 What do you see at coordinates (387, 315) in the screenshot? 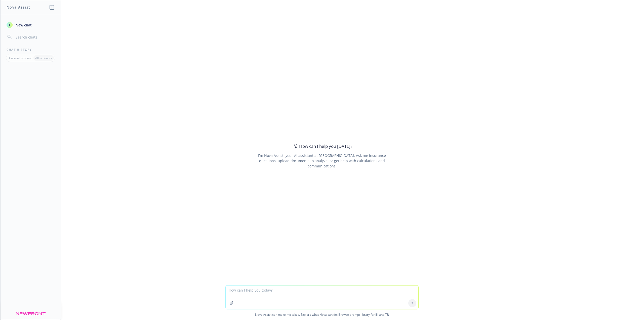
I see `a: TR` at bounding box center [387, 315].